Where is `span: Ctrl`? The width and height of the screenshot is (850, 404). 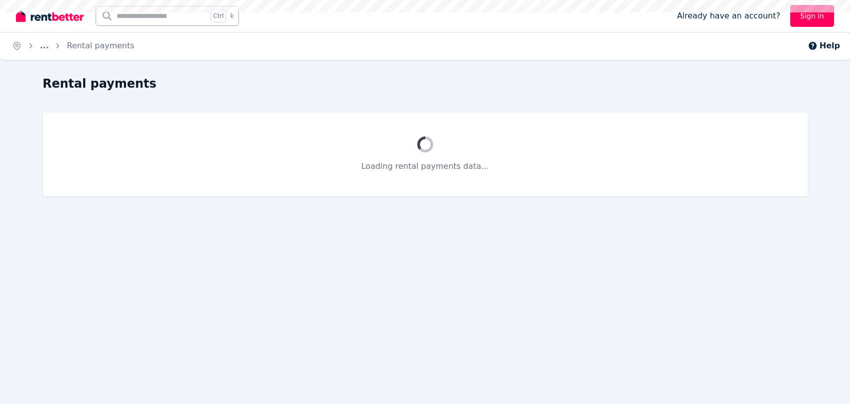 span: Ctrl is located at coordinates (218, 16).